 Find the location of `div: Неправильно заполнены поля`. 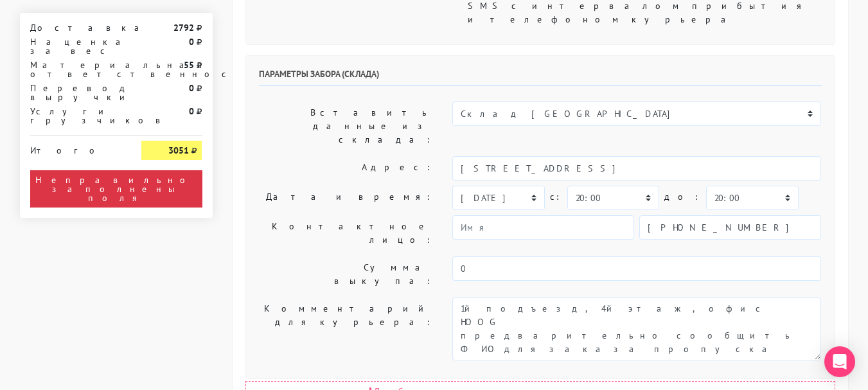

div: Неправильно заполнены поля is located at coordinates (116, 189).